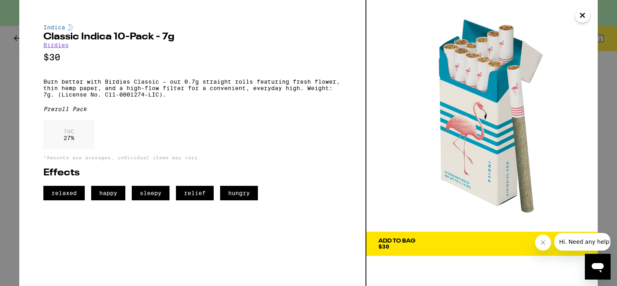 This screenshot has width=617, height=286. I want to click on p: THC, so click(69, 131).